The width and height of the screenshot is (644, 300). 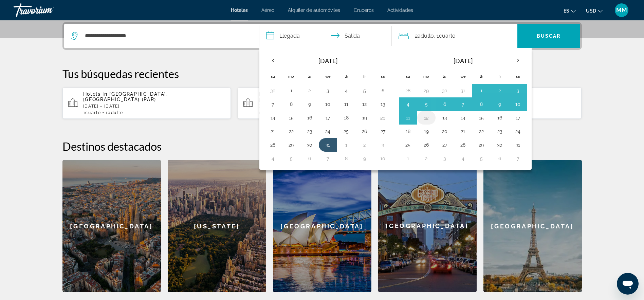 I want to click on span: 1, so click(x=267, y=113).